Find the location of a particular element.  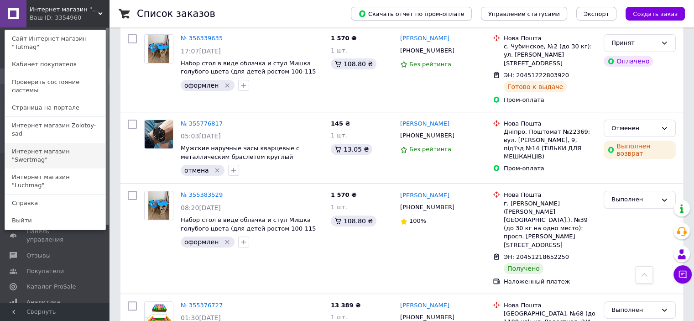

a: № 355383529 is located at coordinates (202, 195).